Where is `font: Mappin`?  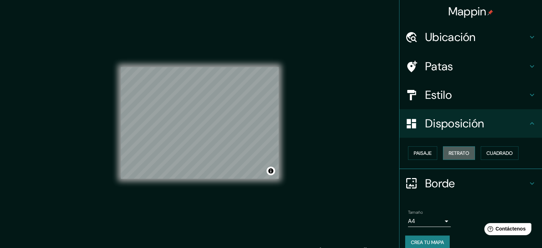 font: Mappin is located at coordinates (467, 11).